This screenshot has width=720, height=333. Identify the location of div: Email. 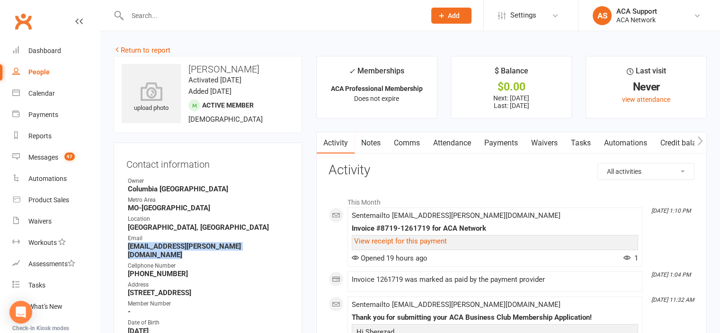
(208, 238).